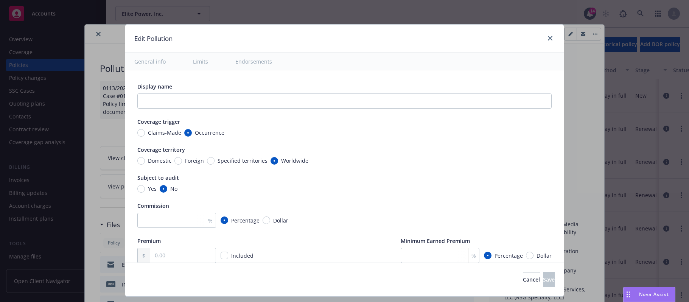 This screenshot has width=689, height=302. Describe the element at coordinates (211, 161) in the screenshot. I see `input: Specified territories` at that location.